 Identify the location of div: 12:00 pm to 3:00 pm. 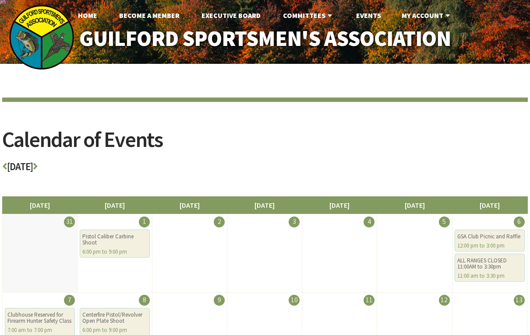
(489, 246).